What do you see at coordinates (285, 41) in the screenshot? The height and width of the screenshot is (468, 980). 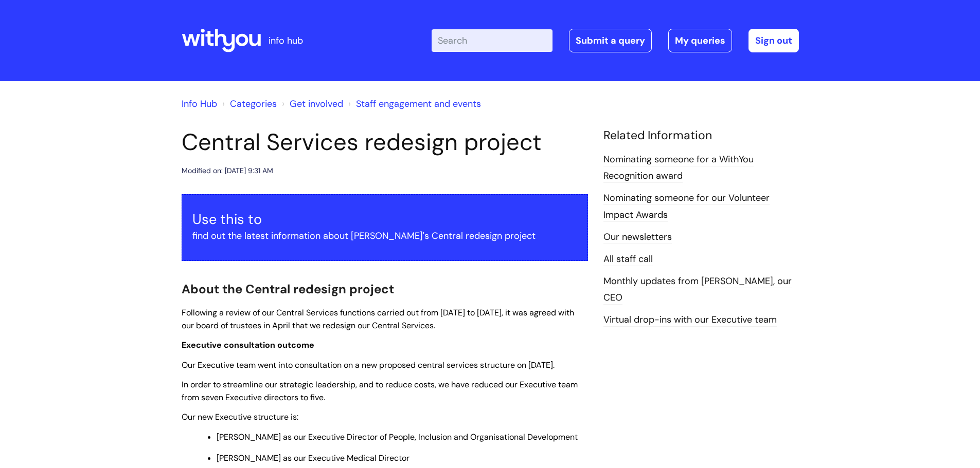 I see `p: info hub` at bounding box center [285, 41].